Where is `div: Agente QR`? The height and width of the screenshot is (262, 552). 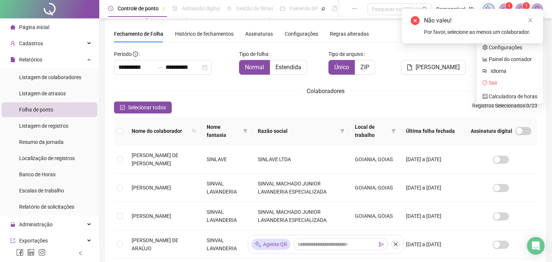 div: Agente QR is located at coordinates (271, 244).